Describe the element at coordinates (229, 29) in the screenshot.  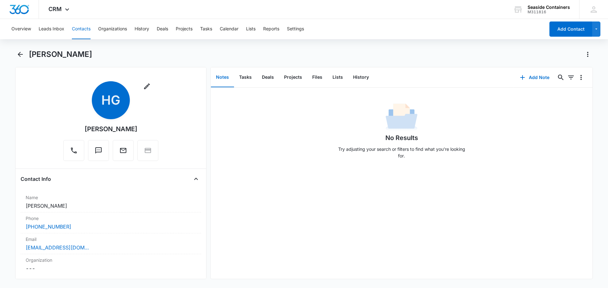
I see `button: Calendar` at that location.